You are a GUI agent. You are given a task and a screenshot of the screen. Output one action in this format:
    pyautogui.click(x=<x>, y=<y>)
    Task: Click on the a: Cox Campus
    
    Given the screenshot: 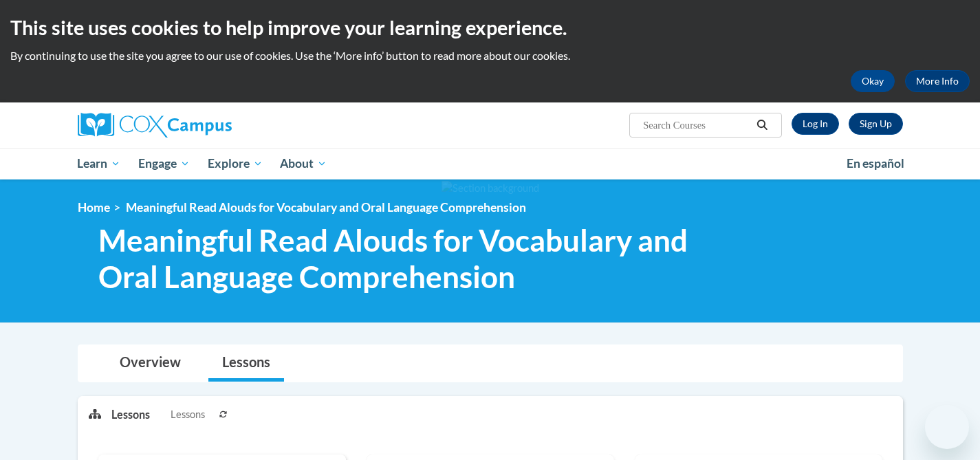 What is the action you would take?
    pyautogui.click(x=208, y=125)
    